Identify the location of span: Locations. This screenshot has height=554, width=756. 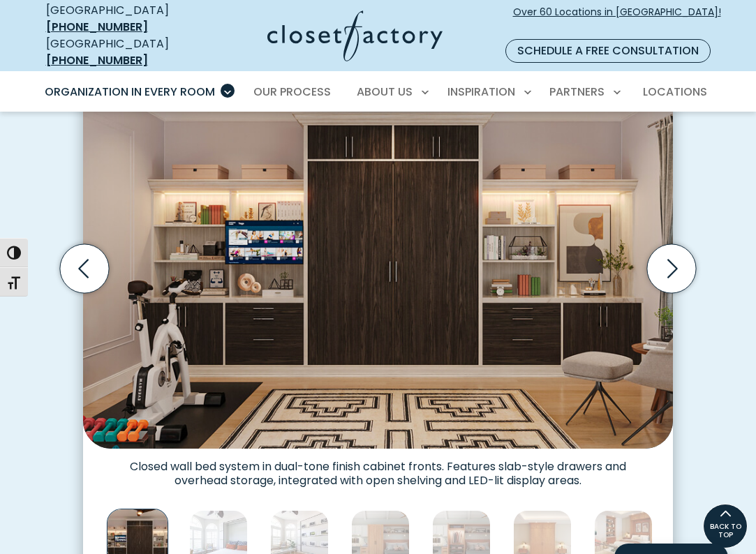
(675, 91).